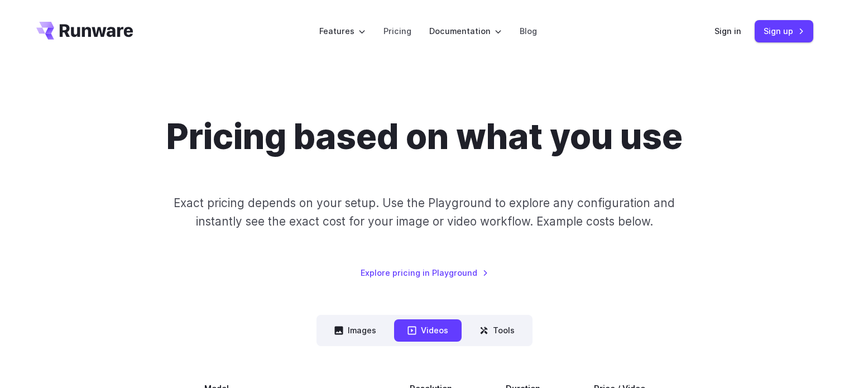 This screenshot has height=388, width=849. I want to click on button: Images, so click(355, 330).